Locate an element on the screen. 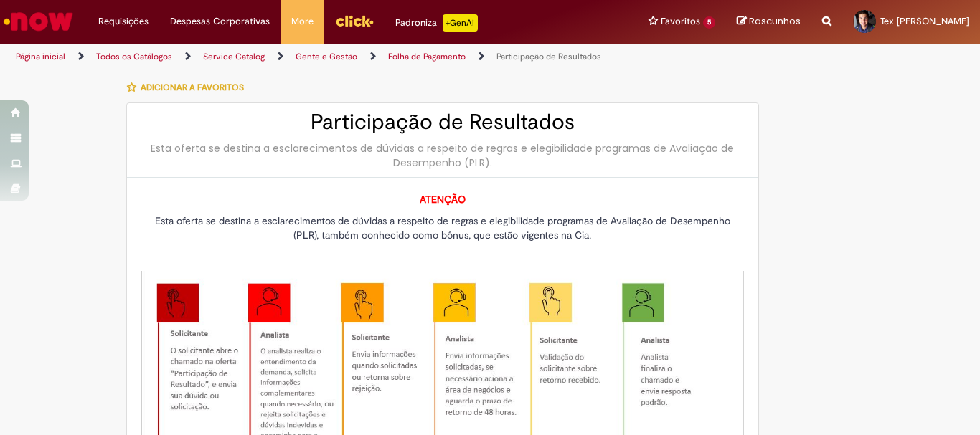 The width and height of the screenshot is (980, 435). span: Requisições is located at coordinates (123, 21).